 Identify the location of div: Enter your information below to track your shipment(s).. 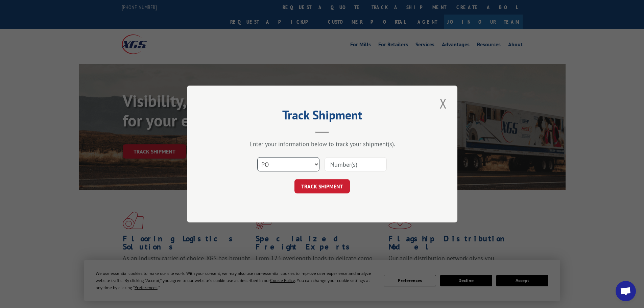
(322, 143).